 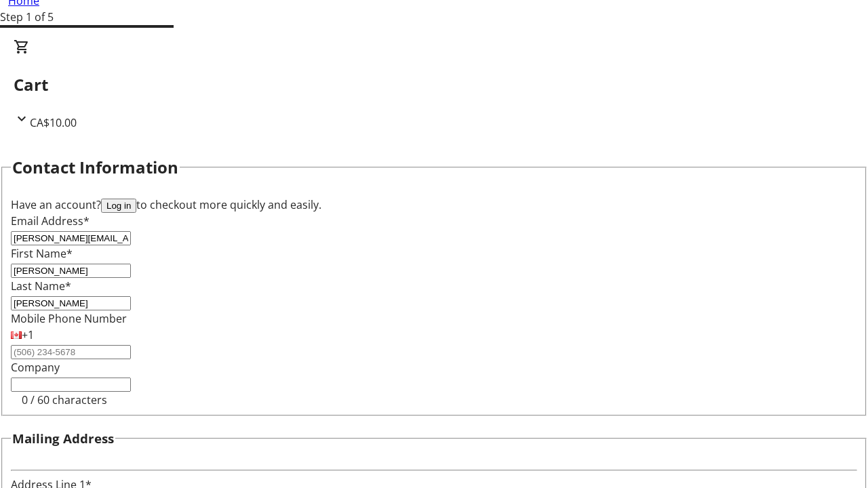 What do you see at coordinates (118, 205) in the screenshot?
I see `button: Log in` at bounding box center [118, 205].